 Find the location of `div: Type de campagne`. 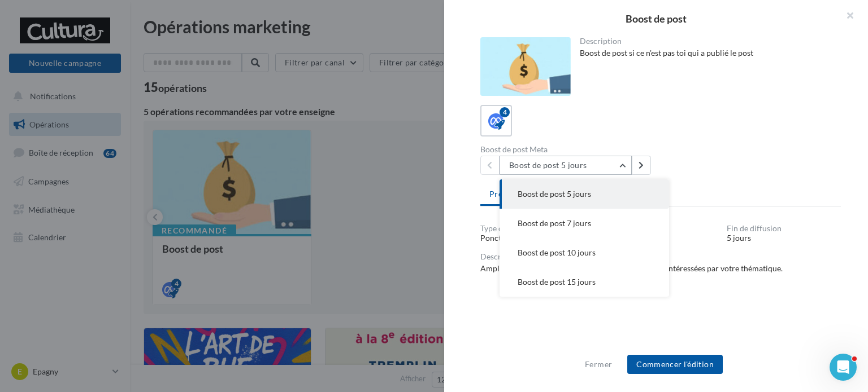

div: Type de campagne is located at coordinates (537, 229).